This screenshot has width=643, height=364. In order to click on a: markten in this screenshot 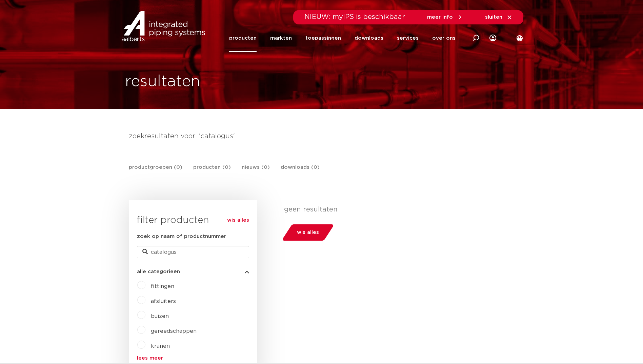, I will do `click(281, 38)`.